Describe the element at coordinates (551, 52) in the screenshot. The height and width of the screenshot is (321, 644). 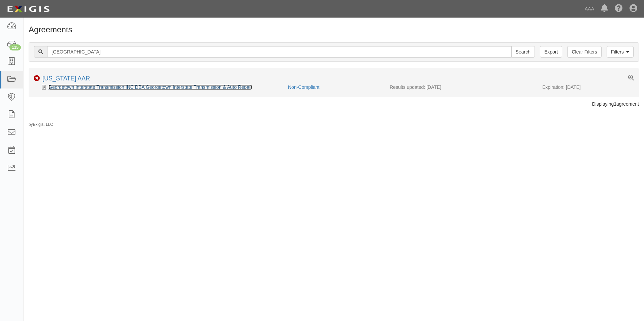
I see `a: Export` at that location.